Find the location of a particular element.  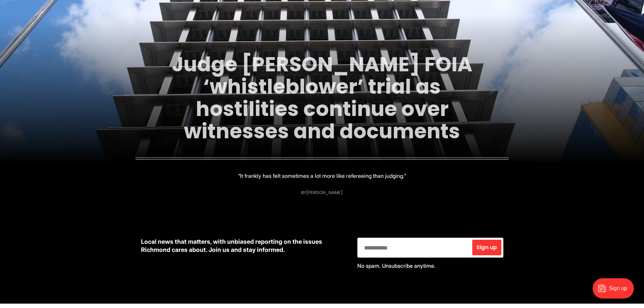

span: Sign up is located at coordinates (486, 247).